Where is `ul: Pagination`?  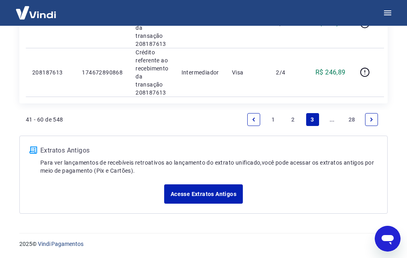
ul: Pagination is located at coordinates (312, 120).